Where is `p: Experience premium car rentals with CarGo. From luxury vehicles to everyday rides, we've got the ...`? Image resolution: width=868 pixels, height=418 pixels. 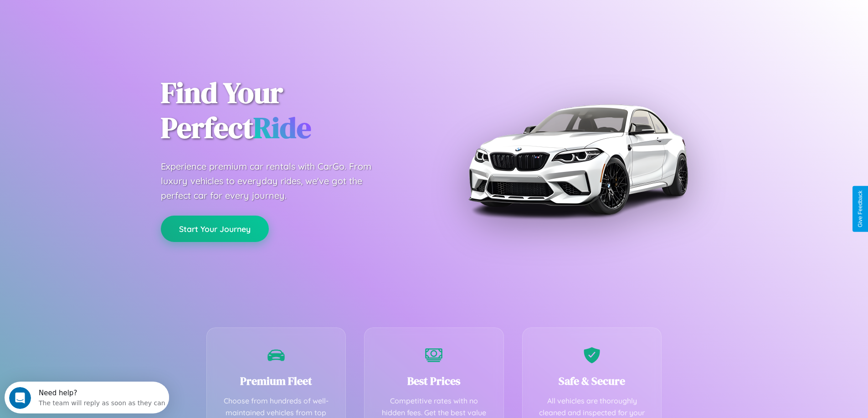
p: Experience premium car rentals with CarGo. From luxury vehicles to everyday rides, we've got the ... is located at coordinates (275, 181).